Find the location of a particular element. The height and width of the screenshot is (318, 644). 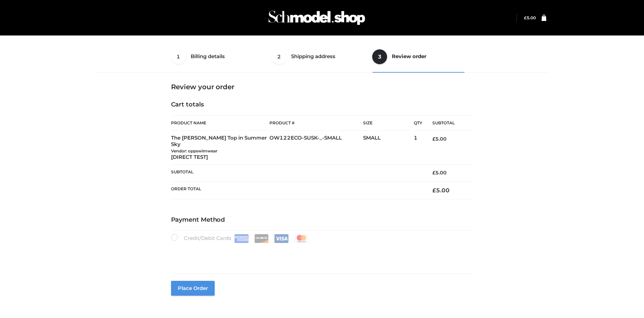

img: Visa is located at coordinates (281, 239).